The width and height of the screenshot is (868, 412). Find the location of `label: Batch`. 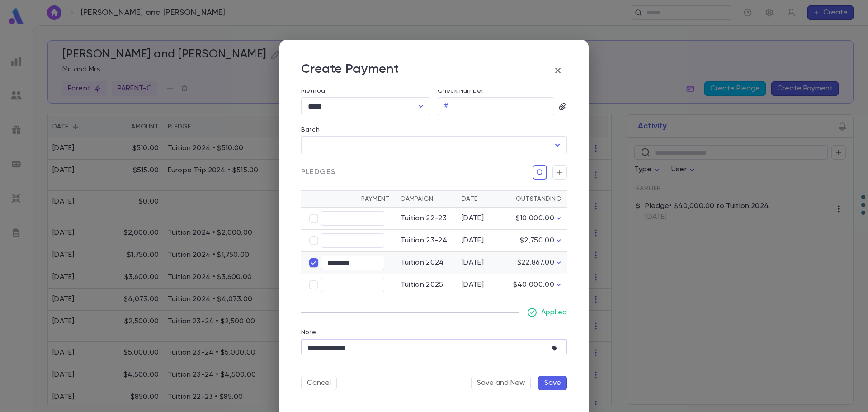

label: Batch is located at coordinates (310, 130).